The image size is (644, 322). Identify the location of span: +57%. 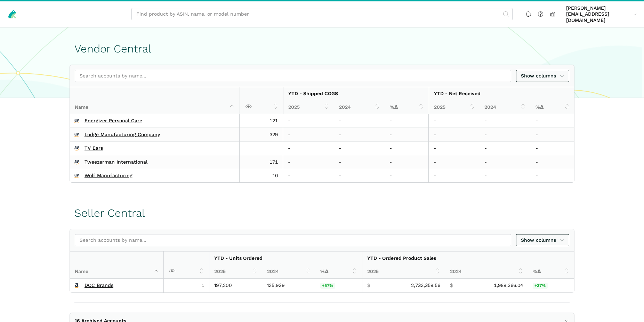
(327, 286).